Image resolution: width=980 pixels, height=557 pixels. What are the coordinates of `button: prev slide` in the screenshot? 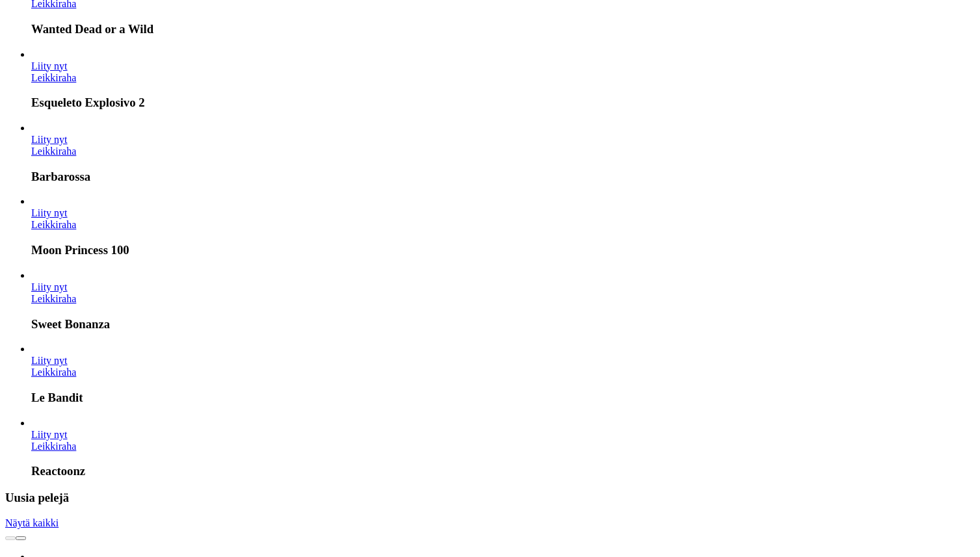 It's located at (11, 539).